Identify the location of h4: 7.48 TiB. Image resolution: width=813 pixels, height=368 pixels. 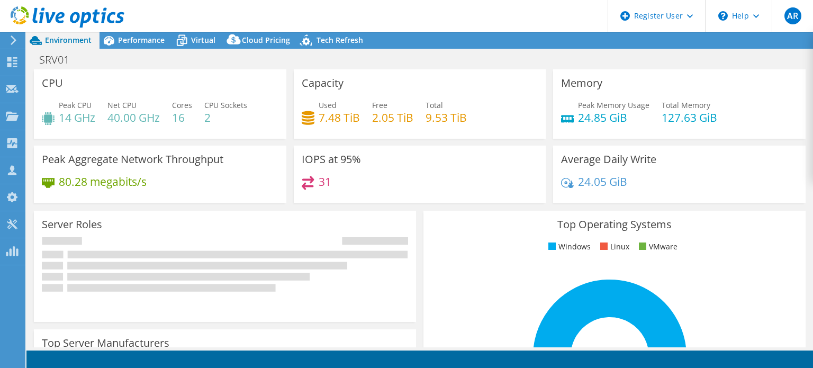
(339, 117).